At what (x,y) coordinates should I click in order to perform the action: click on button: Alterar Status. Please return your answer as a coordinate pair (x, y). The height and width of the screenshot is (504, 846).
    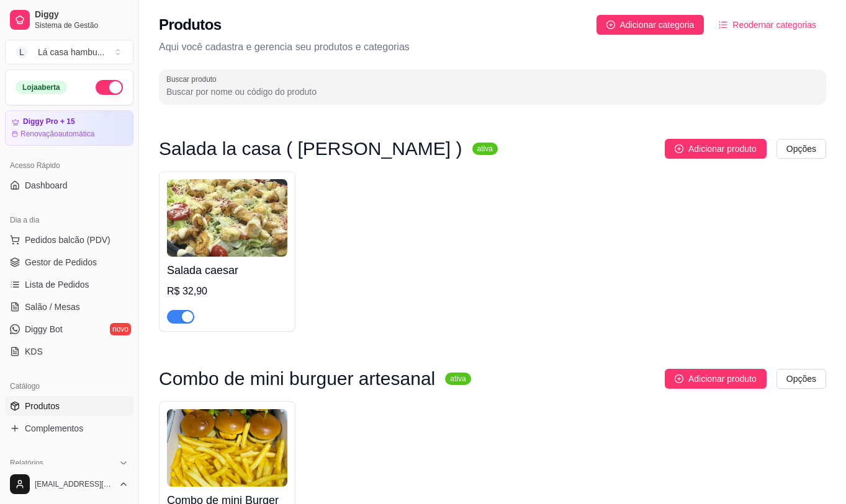
    Looking at the image, I should click on (109, 87).